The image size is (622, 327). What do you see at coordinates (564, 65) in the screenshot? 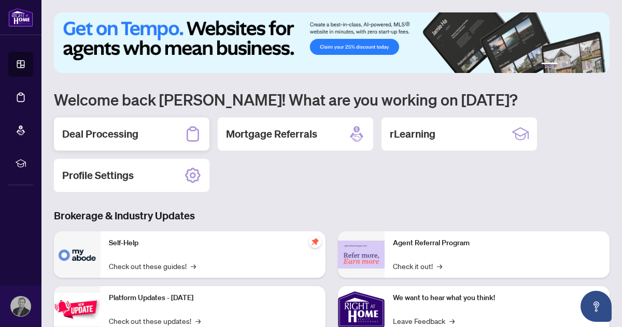
I see `button: 2` at bounding box center [564, 65].